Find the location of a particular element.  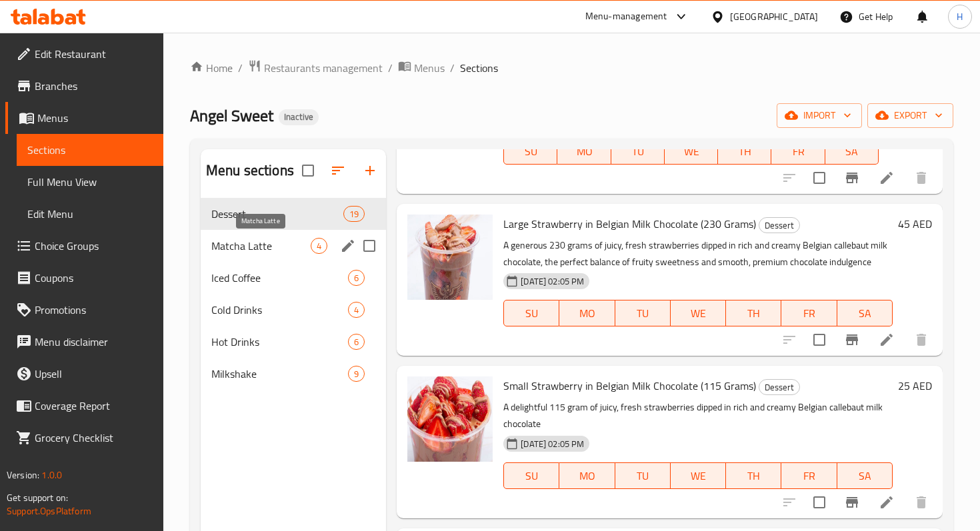

nav: breadcrumb is located at coordinates (571, 68).